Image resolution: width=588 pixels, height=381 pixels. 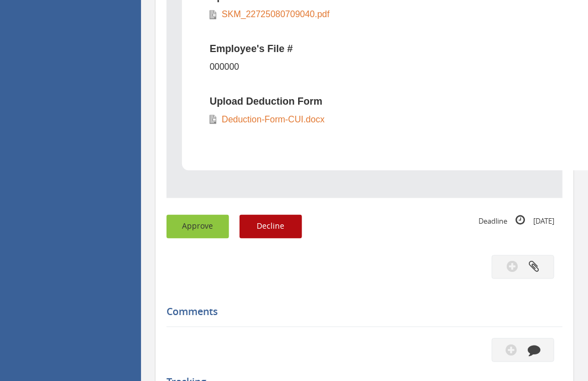 What do you see at coordinates (272, 14) in the screenshot?
I see `a: SKM_22725080709040.pdf` at bounding box center [272, 14].